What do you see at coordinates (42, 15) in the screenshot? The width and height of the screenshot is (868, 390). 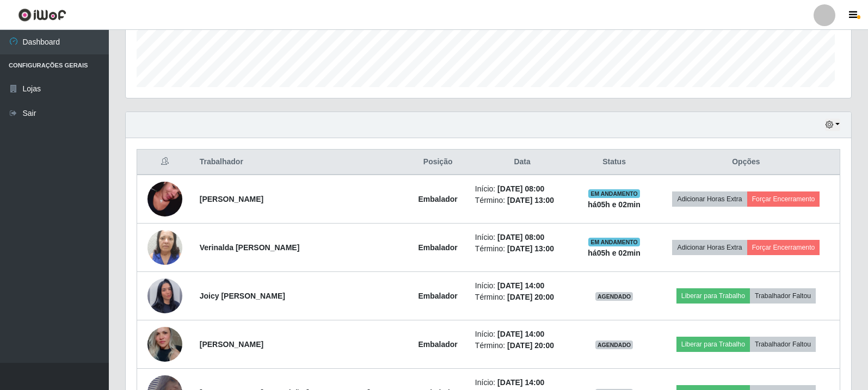 I see `img: CoreUI Logo` at bounding box center [42, 15].